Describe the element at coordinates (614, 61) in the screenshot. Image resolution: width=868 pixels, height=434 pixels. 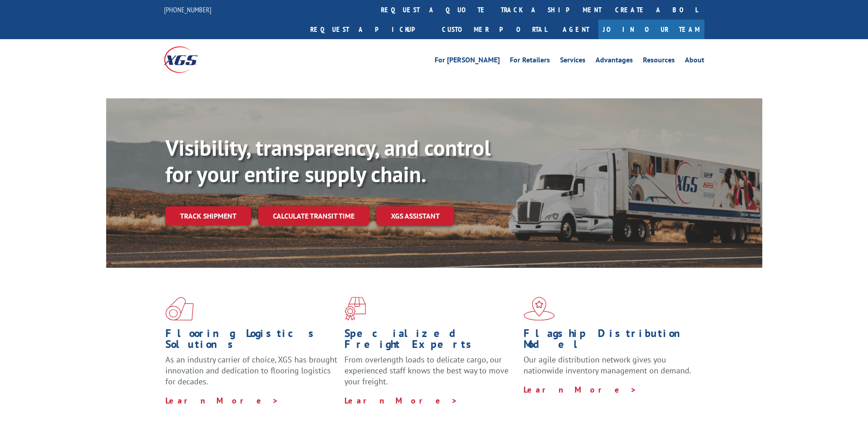
I see `a: Advantages` at that location.